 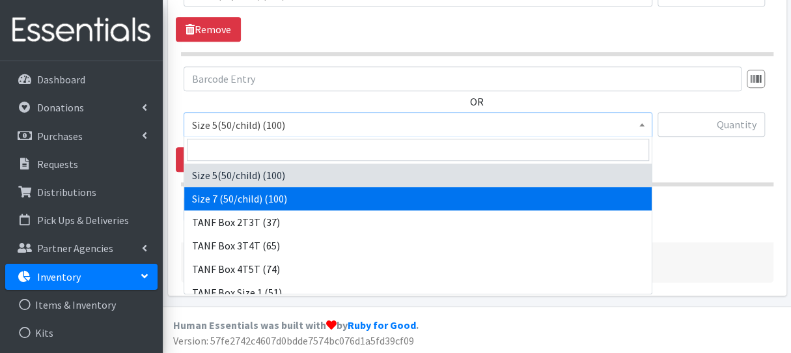 I want to click on li: Size 5(50/child) (100), so click(x=418, y=175).